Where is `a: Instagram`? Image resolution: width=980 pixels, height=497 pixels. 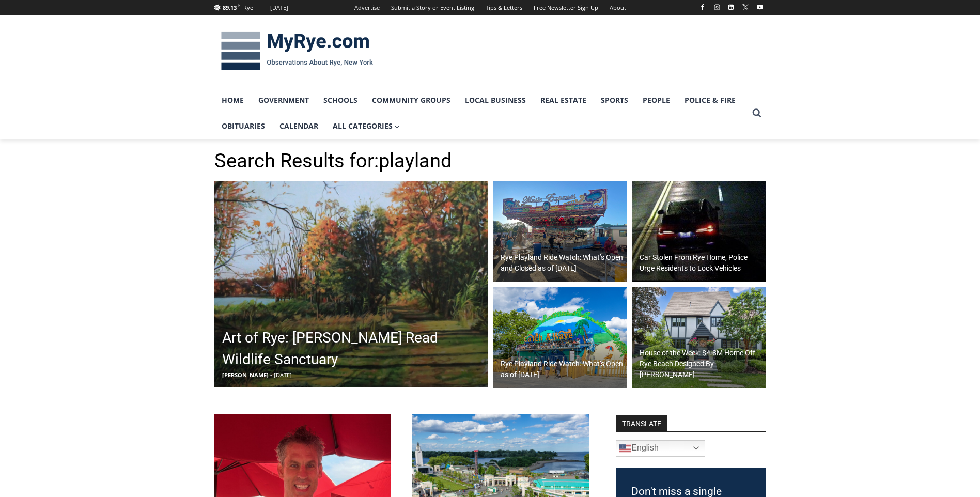
a: Instagram is located at coordinates (717, 8).